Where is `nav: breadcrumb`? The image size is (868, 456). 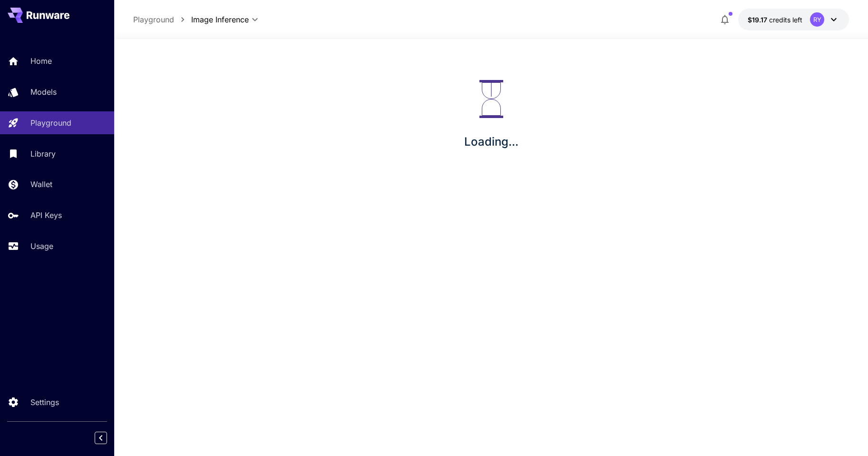 nav: breadcrumb is located at coordinates (162, 20).